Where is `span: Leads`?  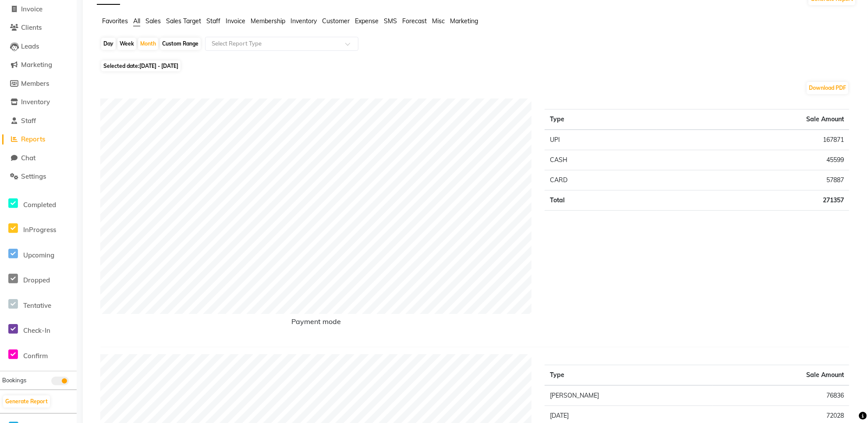 span: Leads is located at coordinates (30, 46).